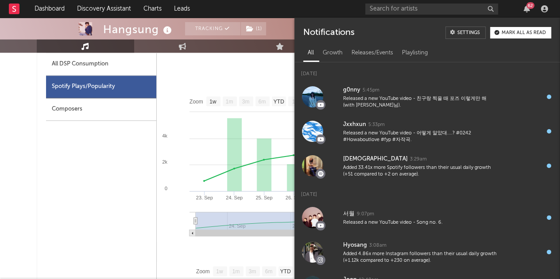 The image size is (560, 279). What do you see at coordinates (139, 29) in the screenshot?
I see `div: Hangsung` at bounding box center [139, 29].